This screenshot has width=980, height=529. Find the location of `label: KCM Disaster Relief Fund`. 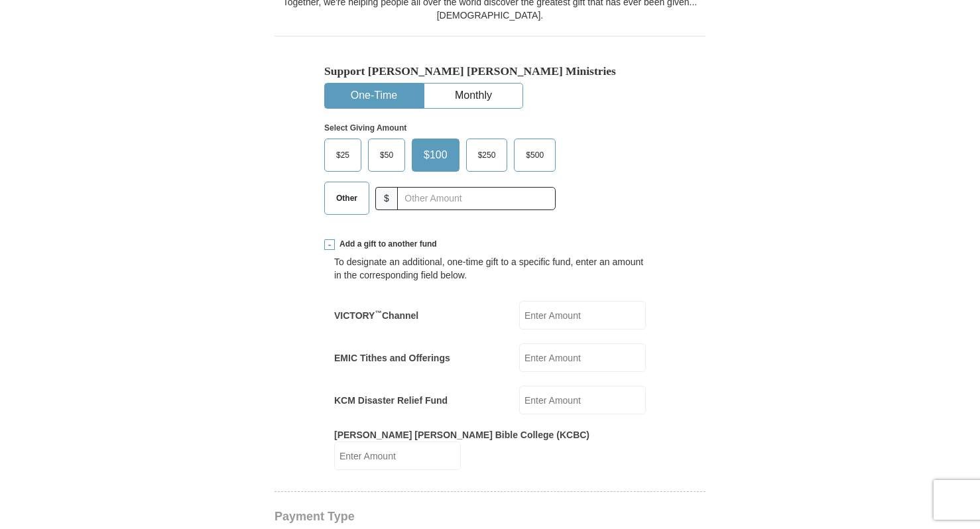

label: KCM Disaster Relief Fund is located at coordinates (390, 401).